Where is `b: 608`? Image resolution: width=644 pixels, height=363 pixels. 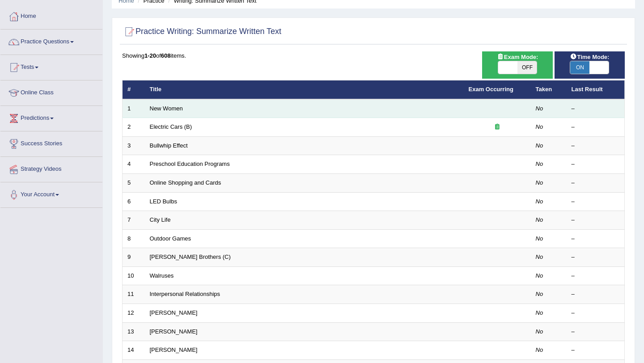 b: 608 is located at coordinates (166, 55).